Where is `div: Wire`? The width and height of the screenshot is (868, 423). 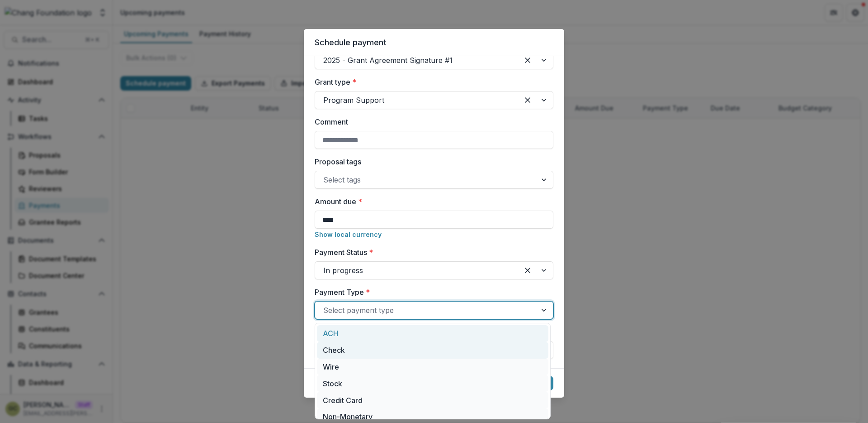 div: Wire is located at coordinates (433, 367).